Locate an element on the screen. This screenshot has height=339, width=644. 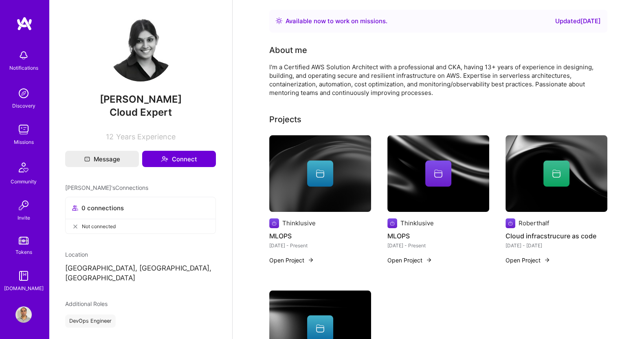
div: Notifications is located at coordinates (23, 68).